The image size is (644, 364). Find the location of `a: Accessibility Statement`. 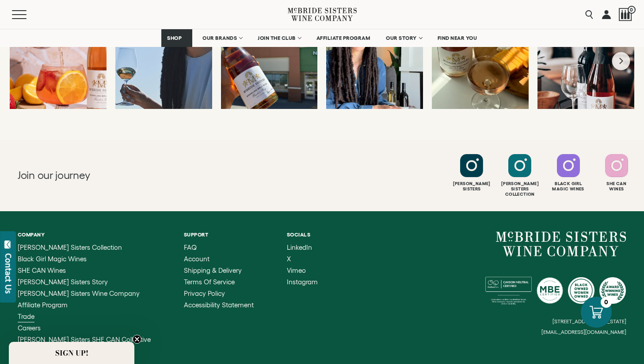

a: Accessibility Statement is located at coordinates (219, 305).